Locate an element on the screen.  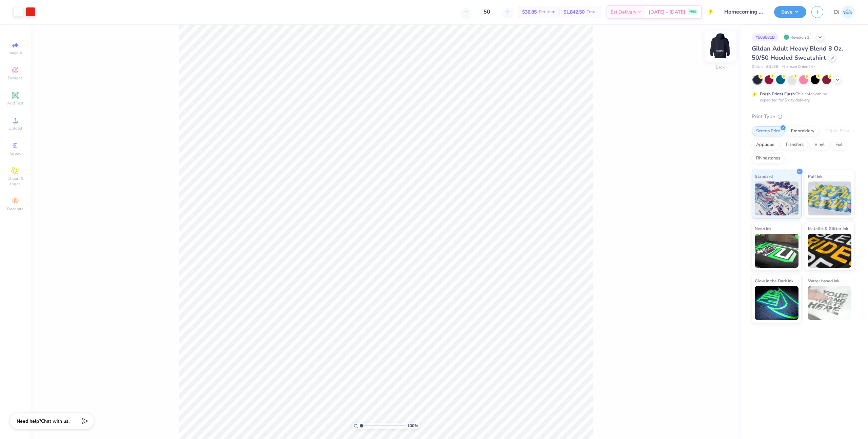
span: Greek is located at coordinates (15, 153).